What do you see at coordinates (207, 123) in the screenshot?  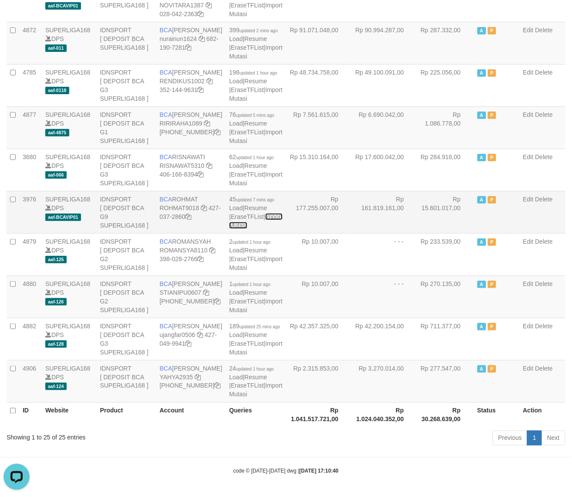 I see `a: Copy RIRIRAHA1089 to clipboard` at bounding box center [207, 123].